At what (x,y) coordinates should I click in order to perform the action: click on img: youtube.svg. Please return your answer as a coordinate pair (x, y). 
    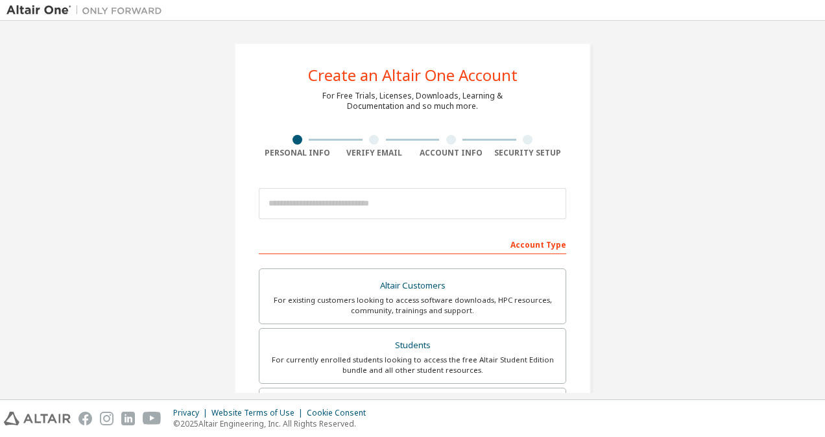
    Looking at the image, I should click on (152, 418).